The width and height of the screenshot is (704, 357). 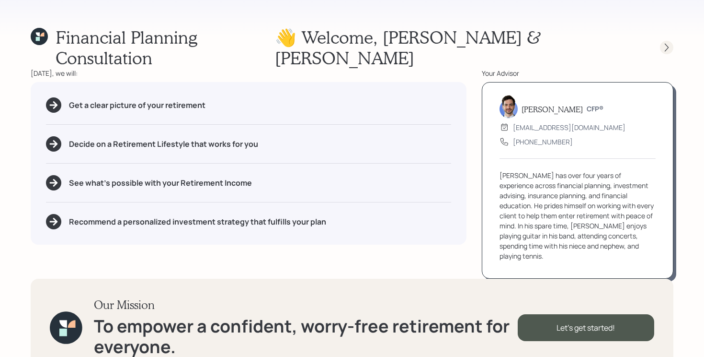 I want to click on h1: To empower a confident, worry-free retirement for everyone., so click(x=306, y=336).